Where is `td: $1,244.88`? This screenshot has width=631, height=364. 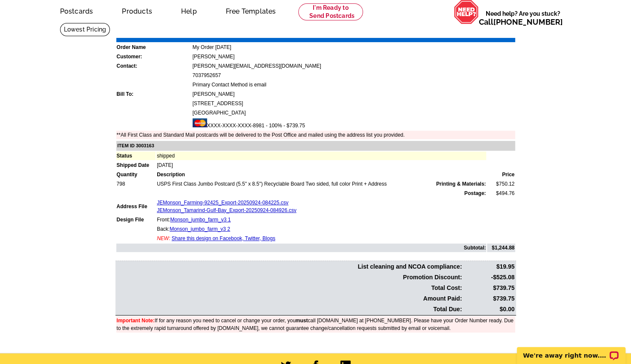
td: $1,244.88 is located at coordinates (500, 248).